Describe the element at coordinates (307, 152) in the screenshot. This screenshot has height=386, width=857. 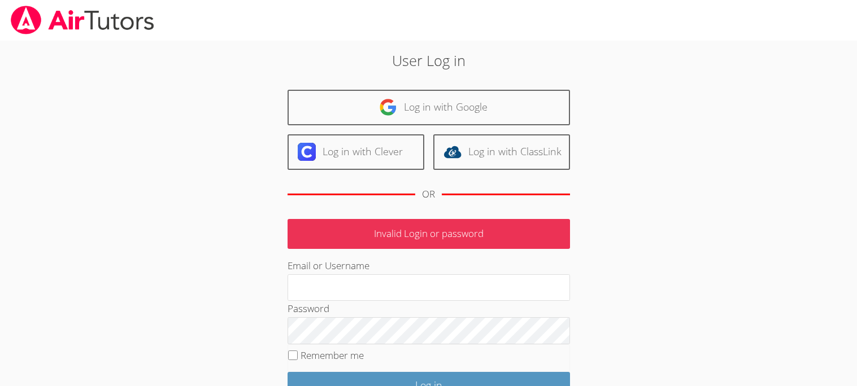
I see `img: clever-logo-6eab21bc6e7a338710f1a6ff85c0baf02591cd810cc4098c63d3a4b26e2feb20.svg` at that location.